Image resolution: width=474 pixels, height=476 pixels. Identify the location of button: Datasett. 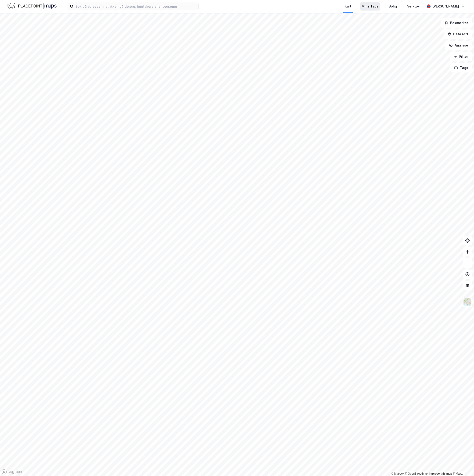
(458, 34).